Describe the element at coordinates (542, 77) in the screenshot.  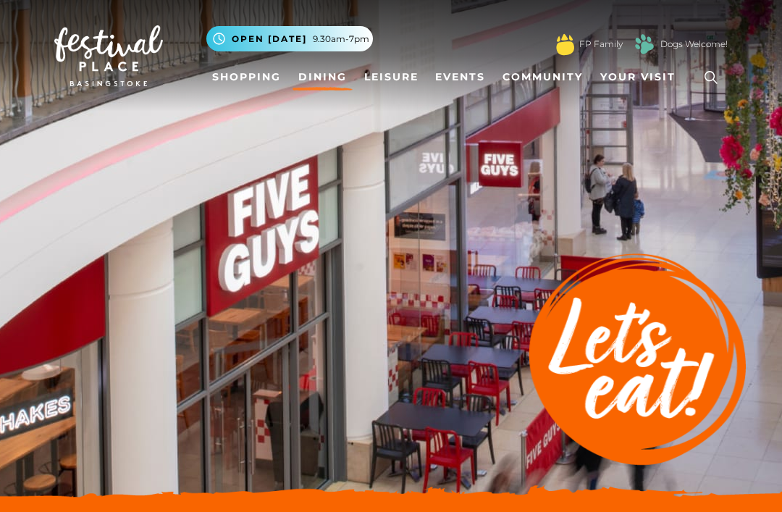
I see `a: Community` at that location.